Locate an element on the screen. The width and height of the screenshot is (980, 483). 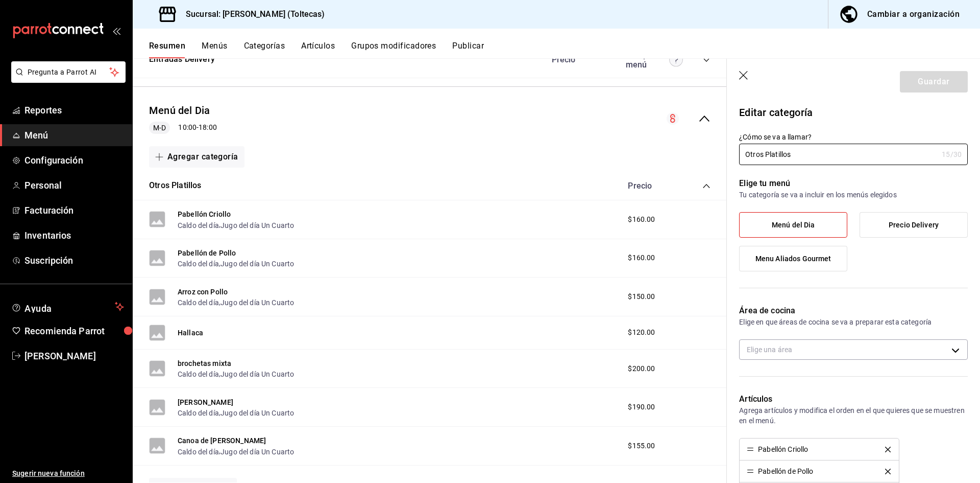
span: $120.00 is located at coordinates (641, 332).